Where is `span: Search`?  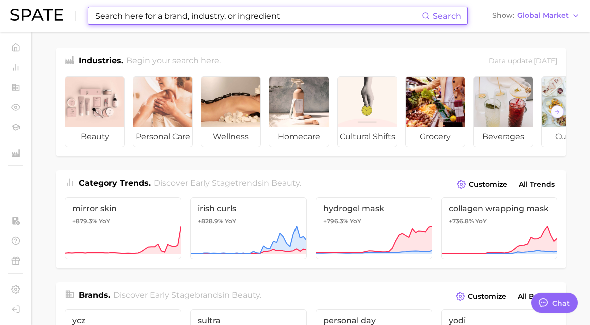
span: Search is located at coordinates (447, 16).